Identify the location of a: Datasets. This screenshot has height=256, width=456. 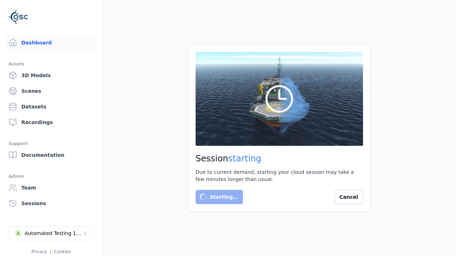
(51, 107).